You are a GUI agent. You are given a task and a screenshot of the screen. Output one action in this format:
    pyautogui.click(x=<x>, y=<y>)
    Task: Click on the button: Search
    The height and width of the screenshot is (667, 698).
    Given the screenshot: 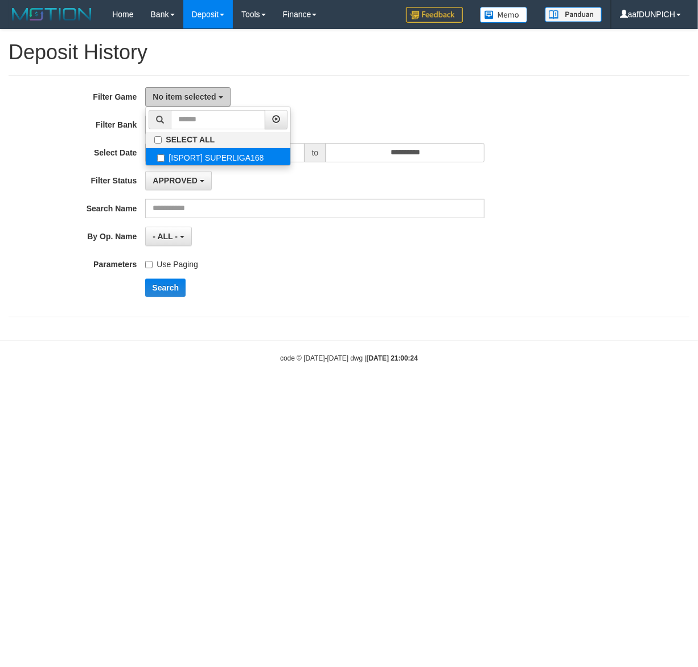 What is the action you would take?
    pyautogui.click(x=165, y=288)
    